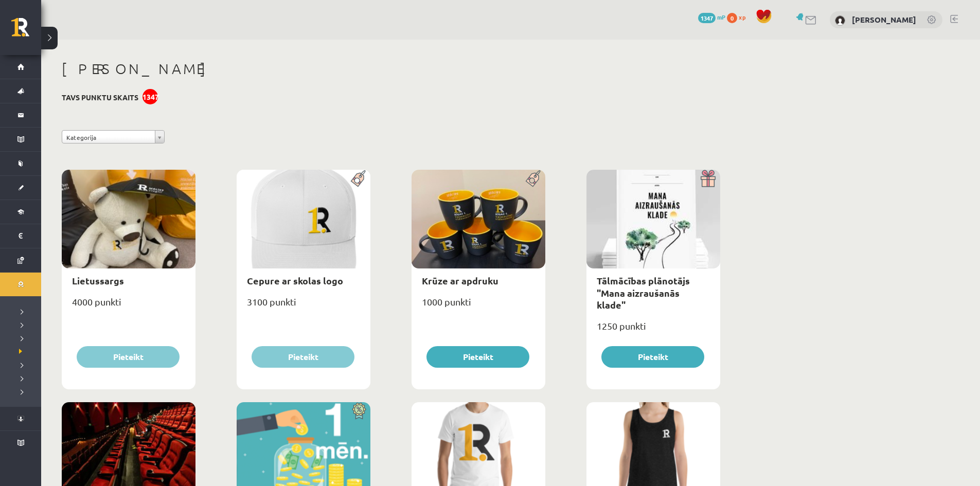 The height and width of the screenshot is (486, 980). Describe the element at coordinates (26, 31) in the screenshot. I see `a: Rīgas 1. Tālmācības vidusskola` at that location.